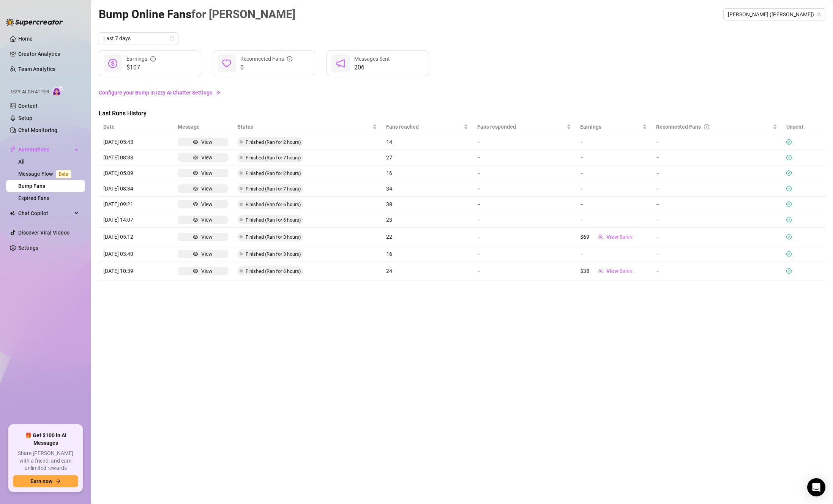  I want to click on article: Bump Online Fans, so click(197, 14).